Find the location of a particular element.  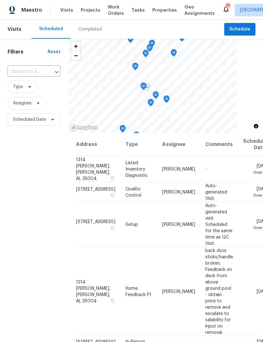

span: Setup is located at coordinates (132, 225).